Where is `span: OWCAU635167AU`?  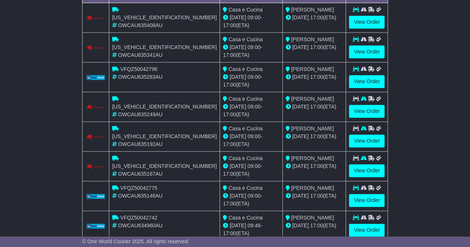 span: OWCAU635167AU is located at coordinates (140, 174).